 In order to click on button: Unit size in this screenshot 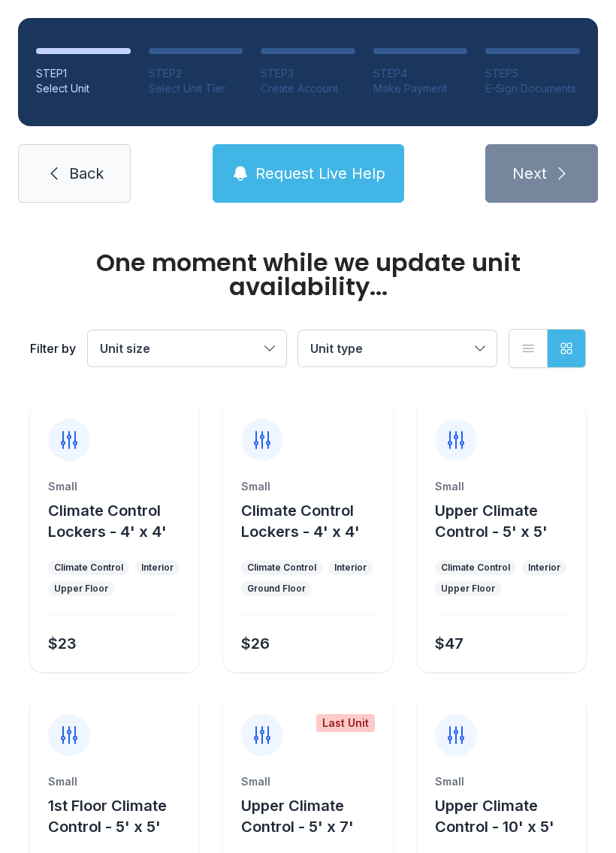, I will do `click(187, 348)`.